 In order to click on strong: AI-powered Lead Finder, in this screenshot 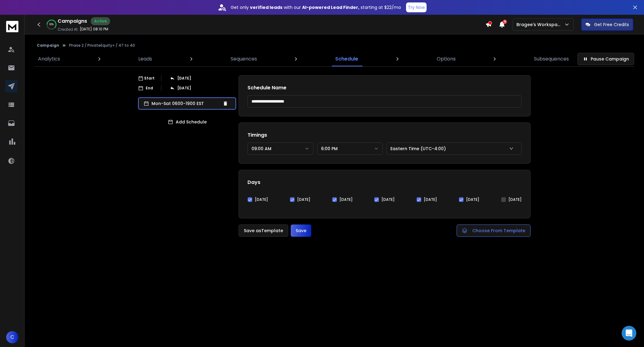, I will do `click(331, 8)`.